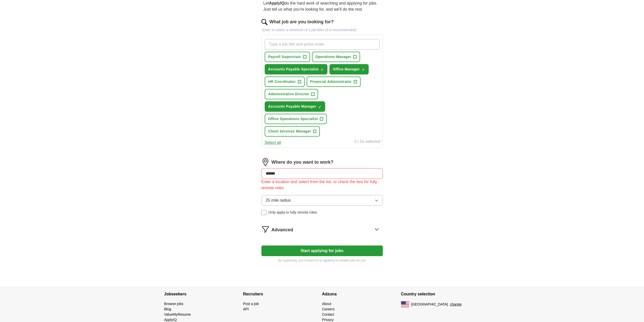 The height and width of the screenshot is (322, 644). I want to click on img: location.png, so click(265, 162).